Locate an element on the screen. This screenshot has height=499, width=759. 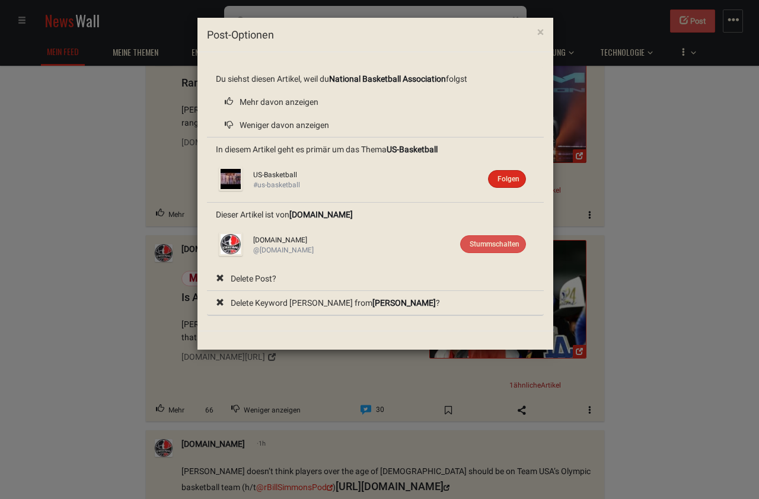
div: #us-basketball is located at coordinates (389, 185).